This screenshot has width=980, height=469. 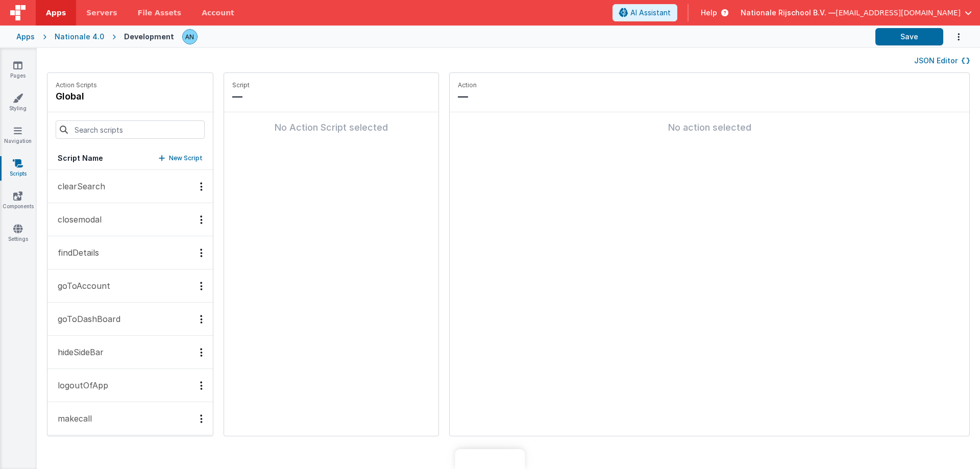 I want to click on button: hideSideBar, so click(x=130, y=352).